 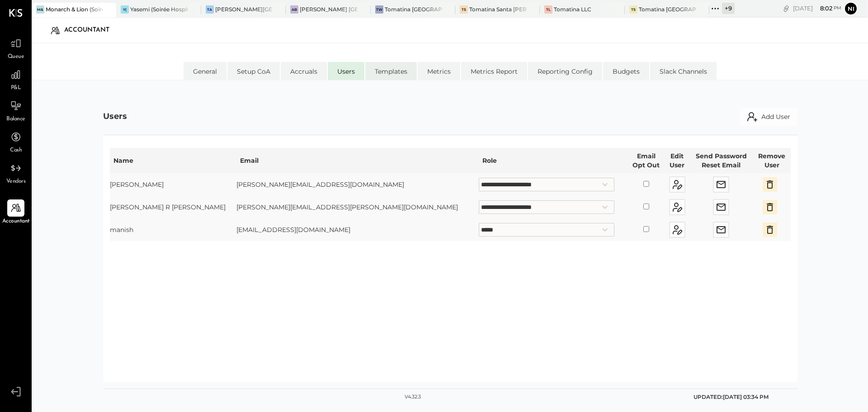 What do you see at coordinates (678, 161) in the screenshot?
I see `th: Edit User` at bounding box center [678, 161].